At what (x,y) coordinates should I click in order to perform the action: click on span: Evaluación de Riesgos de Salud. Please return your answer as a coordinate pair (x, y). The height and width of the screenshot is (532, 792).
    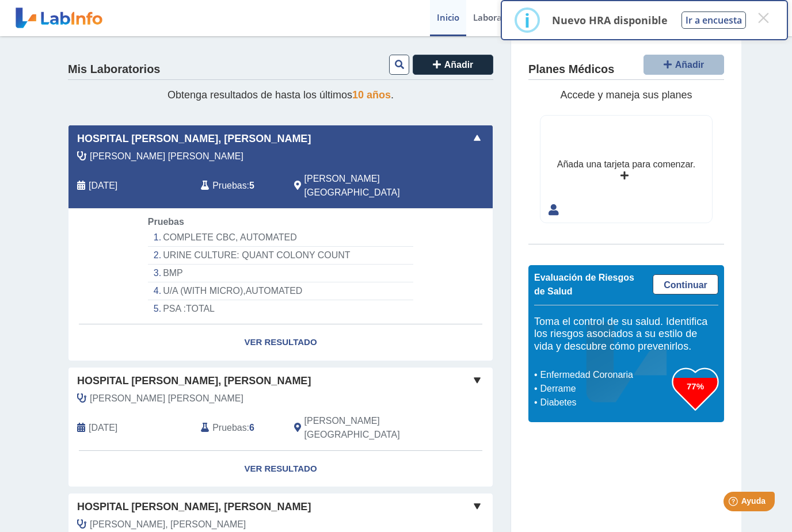
    Looking at the image, I should click on (584, 284).